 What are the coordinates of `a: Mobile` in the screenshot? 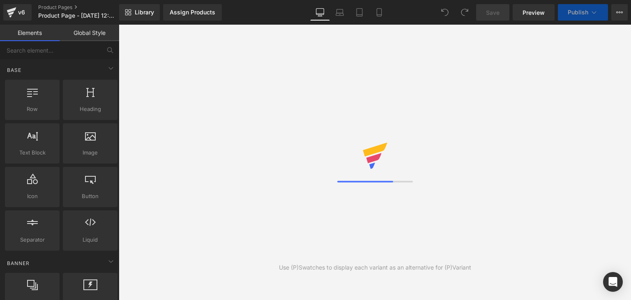 It's located at (379, 12).